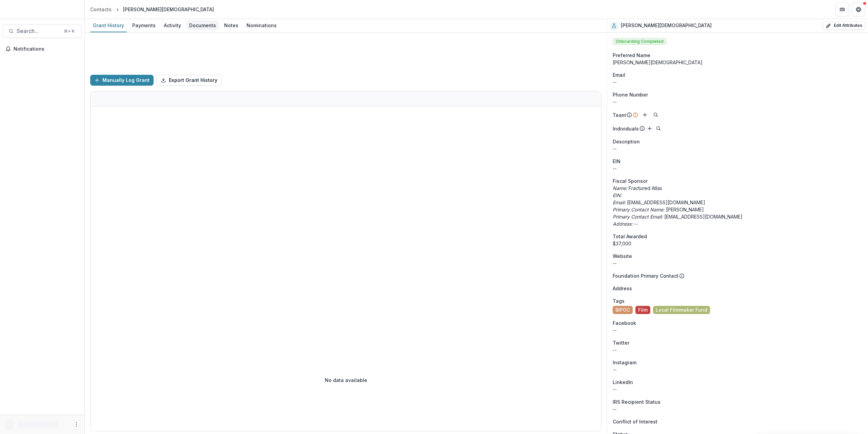 The width and height of the screenshot is (868, 434). What do you see at coordinates (630, 236) in the screenshot?
I see `span: Total Awarded` at bounding box center [630, 236].